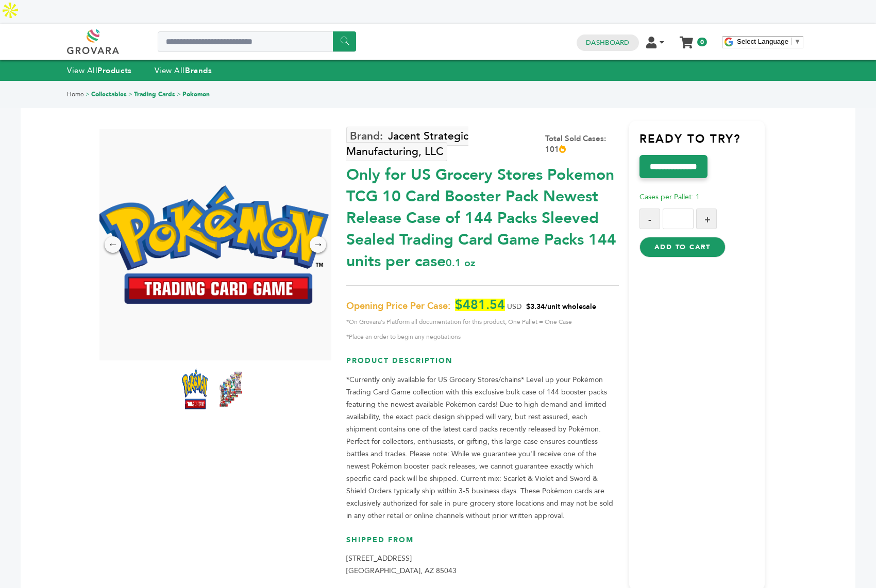  Describe the element at coordinates (702, 42) in the screenshot. I see `span: 0` at that location.